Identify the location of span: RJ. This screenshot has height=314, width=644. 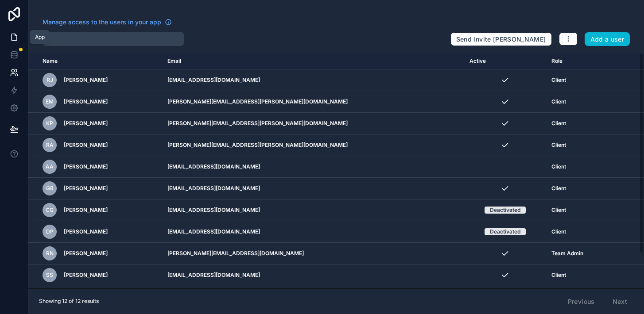
(50, 80).